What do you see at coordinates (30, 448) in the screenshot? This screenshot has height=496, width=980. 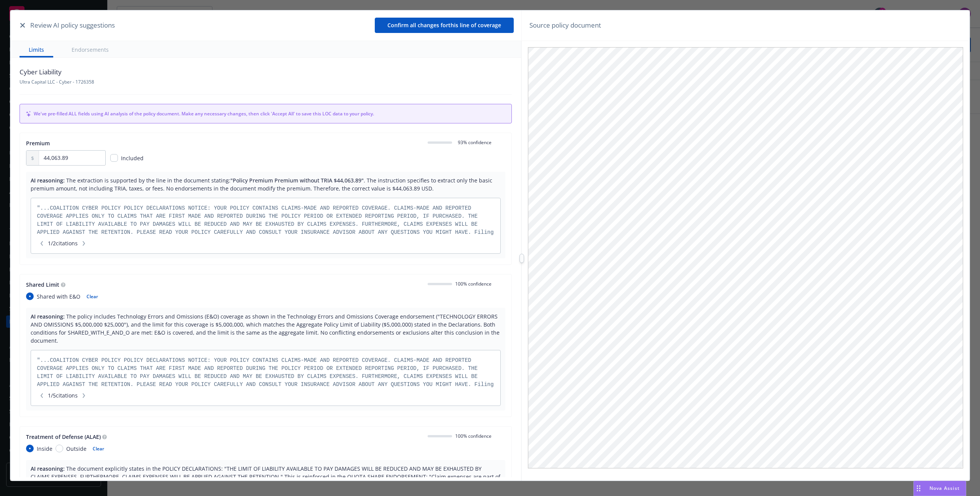 I see `input: Inside` at bounding box center [30, 448].